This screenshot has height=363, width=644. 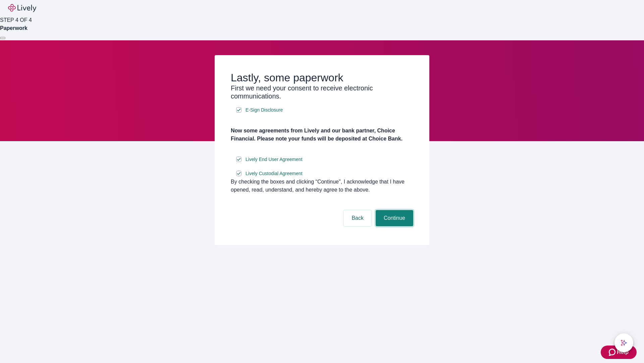 I want to click on span: Lively Custodial Agreement, so click(x=274, y=173).